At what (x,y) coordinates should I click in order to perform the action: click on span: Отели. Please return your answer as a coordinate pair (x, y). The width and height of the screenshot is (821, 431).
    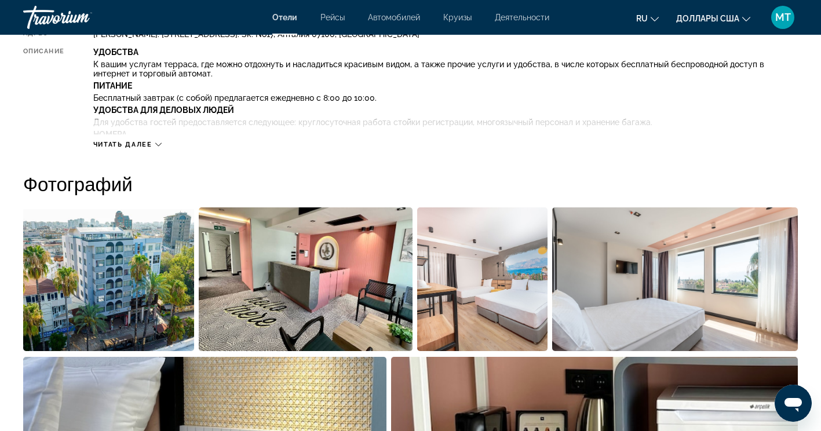
    Looking at the image, I should click on (284, 17).